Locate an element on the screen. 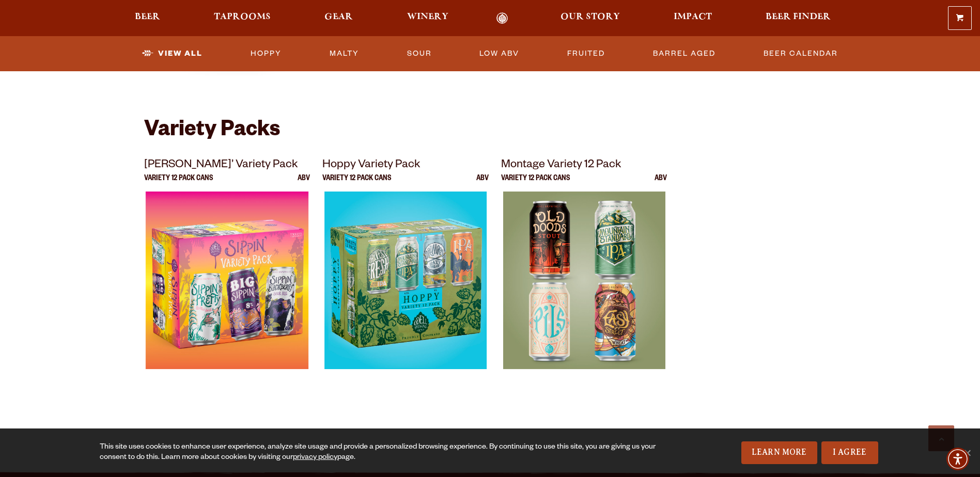 This screenshot has width=980, height=477. a: Low ABV is located at coordinates (499, 54).